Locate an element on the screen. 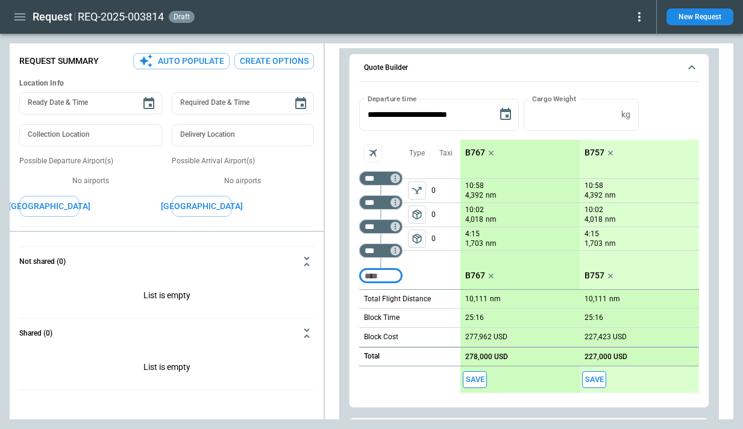  p: Possible Arrival Airport(s) is located at coordinates (243, 161).